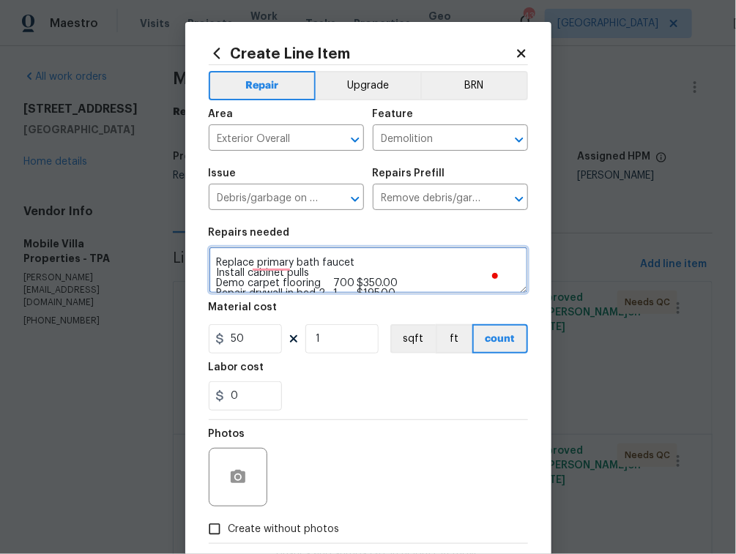 This screenshot has height=554, width=736. Describe the element at coordinates (284, 529) in the screenshot. I see `span: Create without photos` at that location.